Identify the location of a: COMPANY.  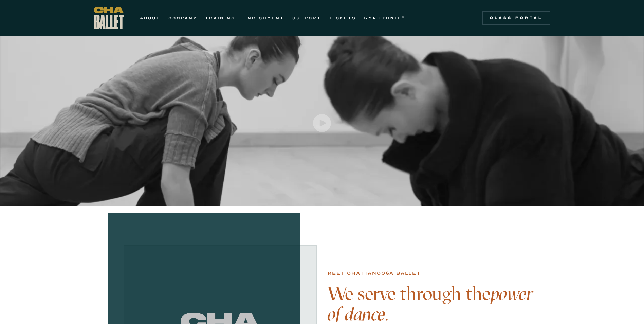
(183, 18).